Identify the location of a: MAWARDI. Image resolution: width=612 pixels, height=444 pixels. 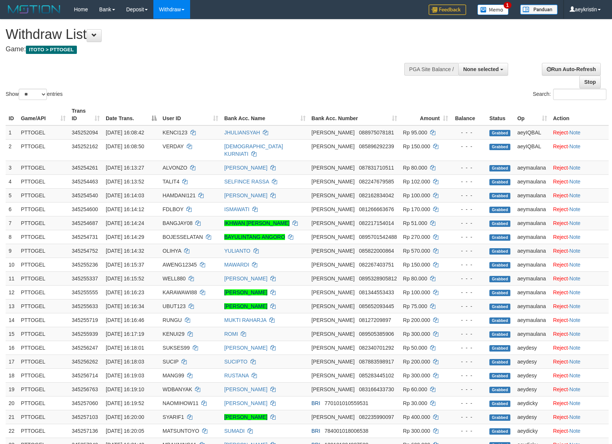
(236, 265).